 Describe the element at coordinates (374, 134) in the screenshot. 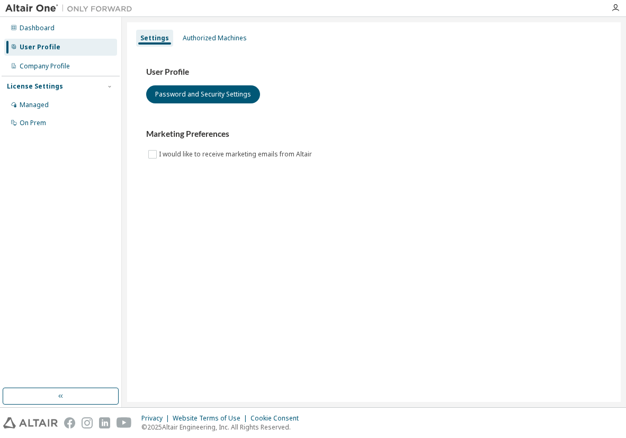

I see `h3: Marketing Preferences` at that location.